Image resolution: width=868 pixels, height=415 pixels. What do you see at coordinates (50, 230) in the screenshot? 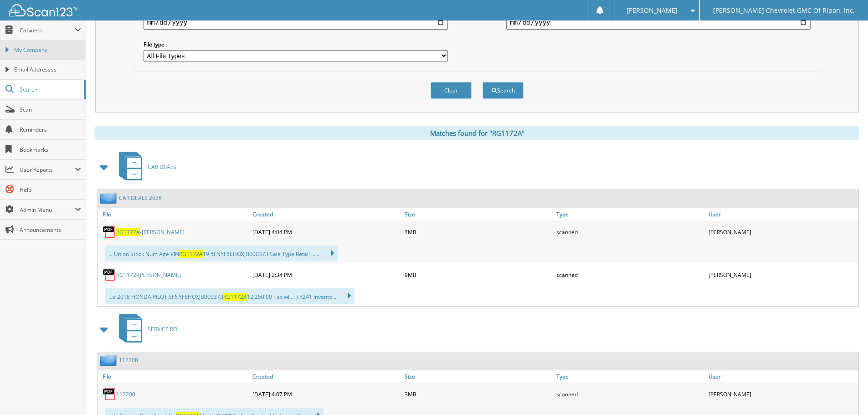
I see `span: Announcements` at bounding box center [50, 230].